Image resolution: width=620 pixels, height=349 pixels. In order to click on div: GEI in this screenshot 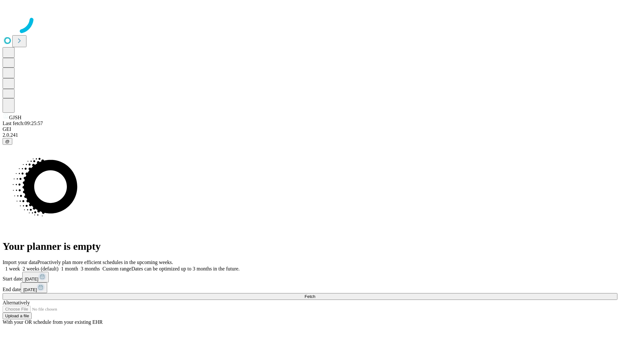, I will do `click(310, 129)`.